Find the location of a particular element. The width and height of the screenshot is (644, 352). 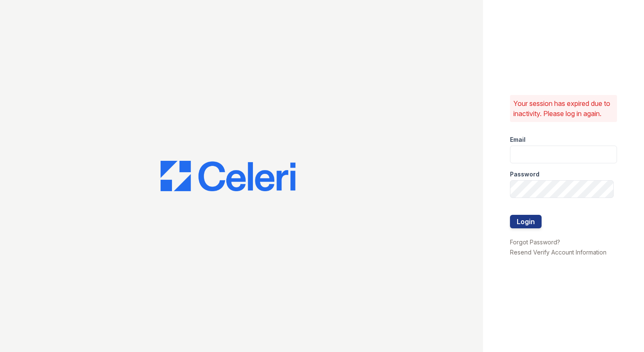

button: Login is located at coordinates (526, 221).